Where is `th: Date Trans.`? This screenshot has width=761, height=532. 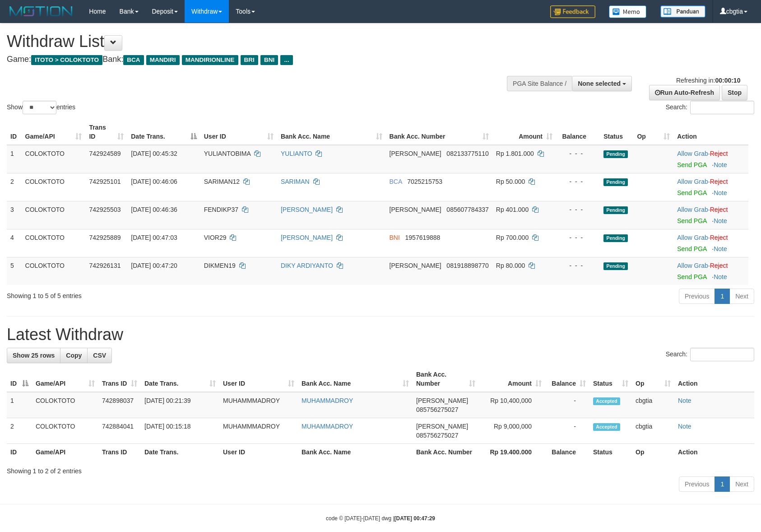
th: Date Trans. is located at coordinates (180, 452).